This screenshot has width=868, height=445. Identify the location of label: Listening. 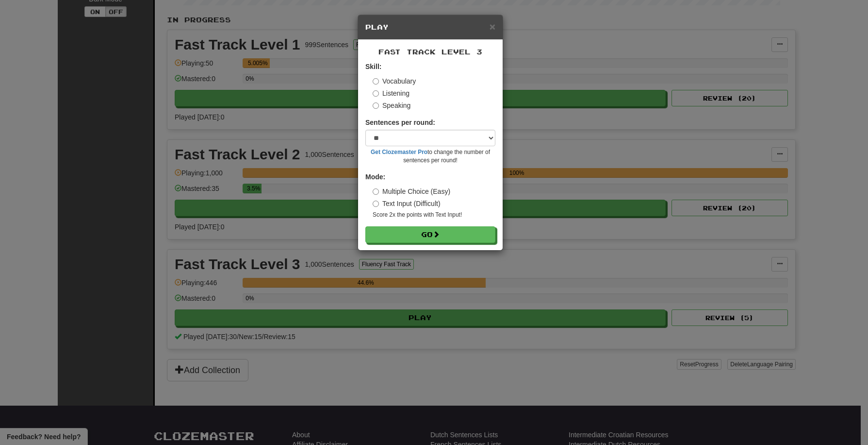
(391, 93).